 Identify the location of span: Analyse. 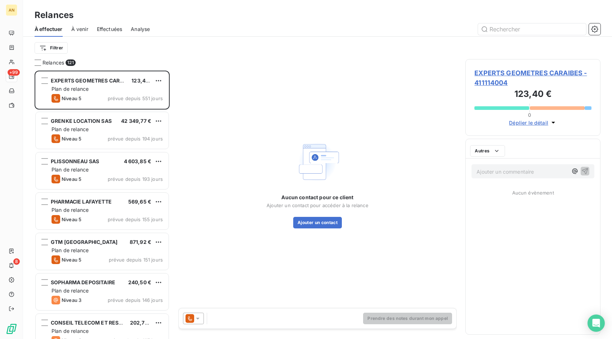
(140, 29).